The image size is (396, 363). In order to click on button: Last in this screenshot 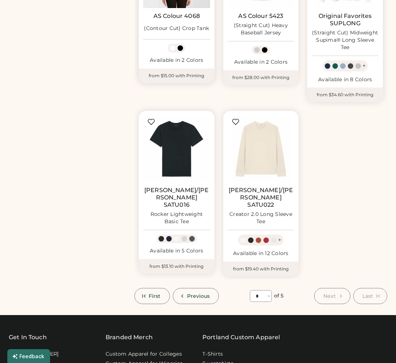, I will do `click(370, 296)`.